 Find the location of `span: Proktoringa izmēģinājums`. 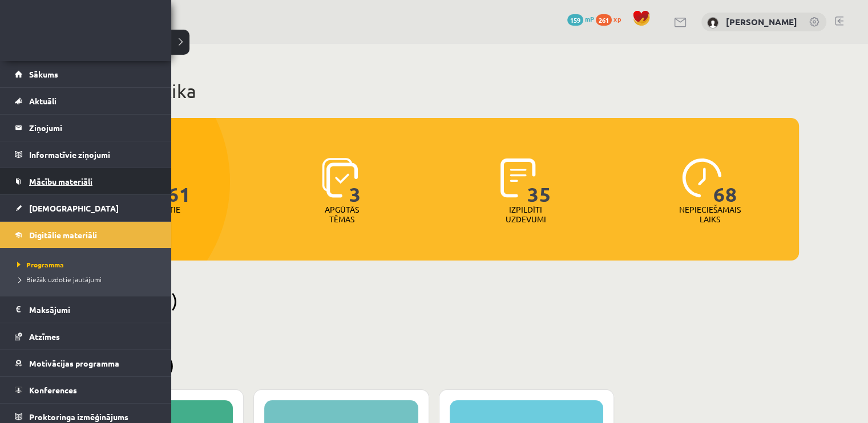

span: Proktoringa izmēģinājums is located at coordinates (79, 417).